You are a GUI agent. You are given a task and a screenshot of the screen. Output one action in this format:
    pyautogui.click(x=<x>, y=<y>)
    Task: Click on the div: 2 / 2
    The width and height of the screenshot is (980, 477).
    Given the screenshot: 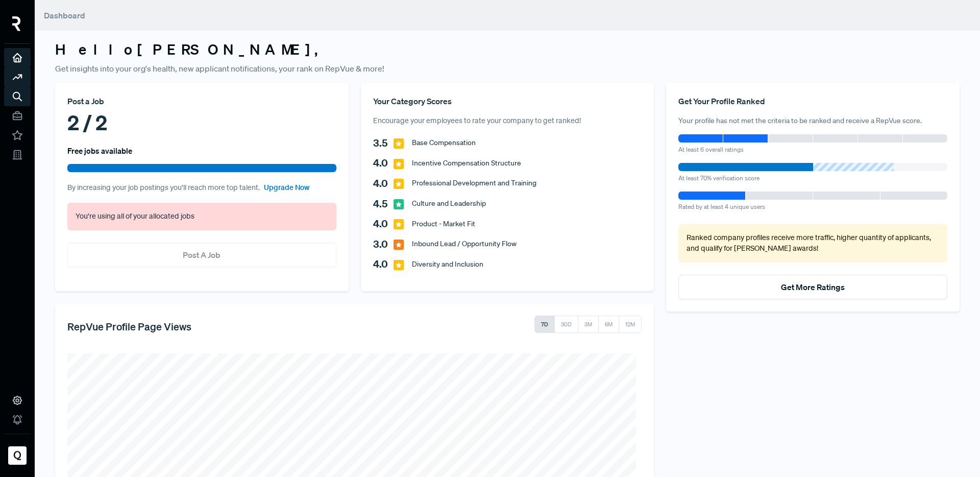 What is the action you would take?
    pyautogui.click(x=202, y=123)
    